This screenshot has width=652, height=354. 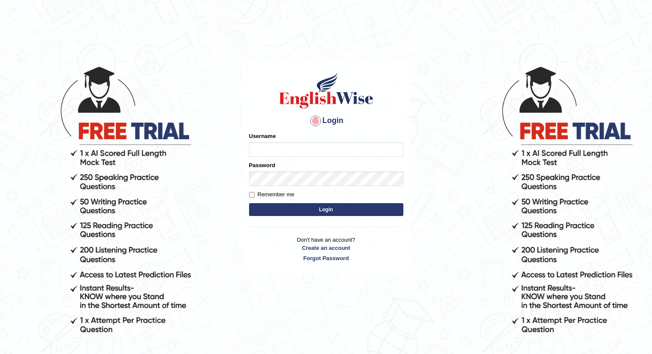 What do you see at coordinates (326, 249) in the screenshot?
I see `p: Don't have an account?` at bounding box center [326, 249].